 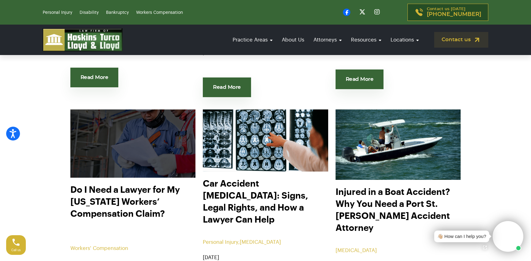 What do you see at coordinates (160, 13) in the screenshot?
I see `a: Workers Compensation` at bounding box center [160, 13].